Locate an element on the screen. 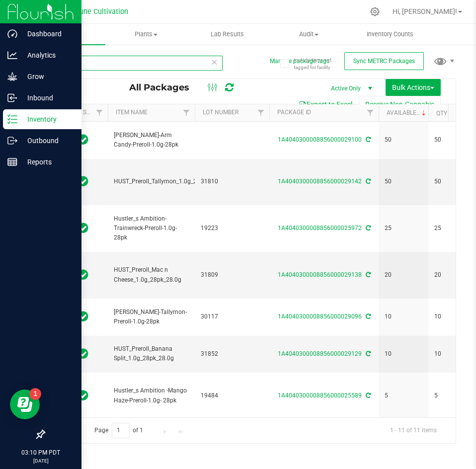  button: Bulk Actions is located at coordinates (413, 87).